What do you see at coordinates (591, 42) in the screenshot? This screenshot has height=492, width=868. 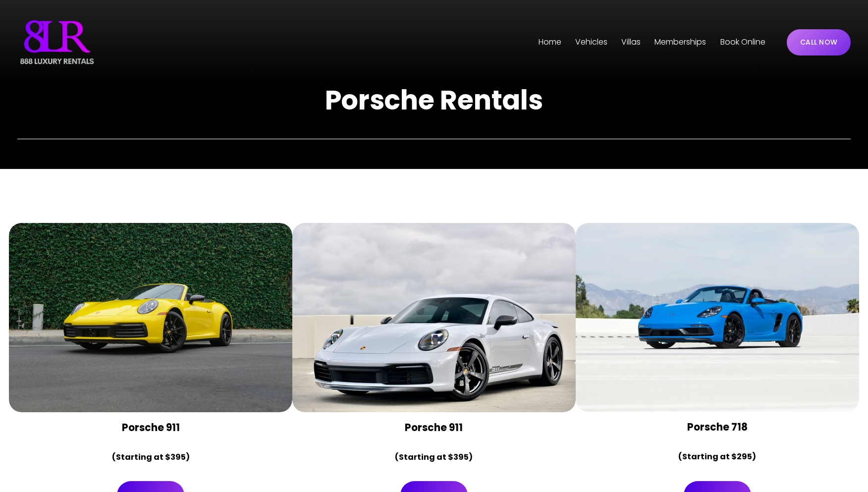 I see `span: Vehicles` at bounding box center [591, 42].